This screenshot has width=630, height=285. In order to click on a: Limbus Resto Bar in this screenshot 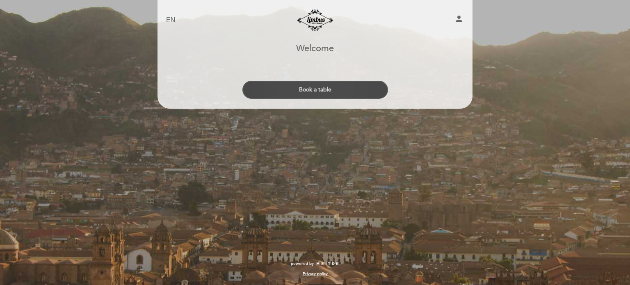, I will do `click(315, 20)`.